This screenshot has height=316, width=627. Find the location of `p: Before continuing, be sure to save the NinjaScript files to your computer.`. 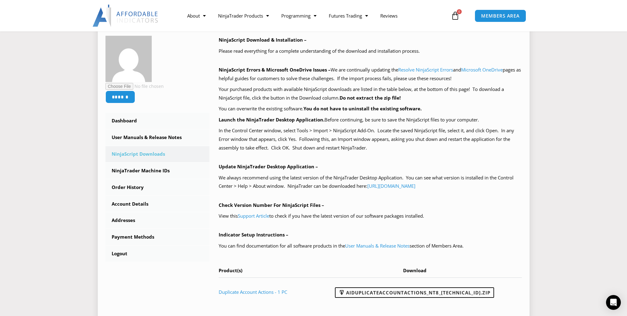

p: Before continuing, be sure to save the NinjaScript files to your computer. is located at coordinates (370, 120).